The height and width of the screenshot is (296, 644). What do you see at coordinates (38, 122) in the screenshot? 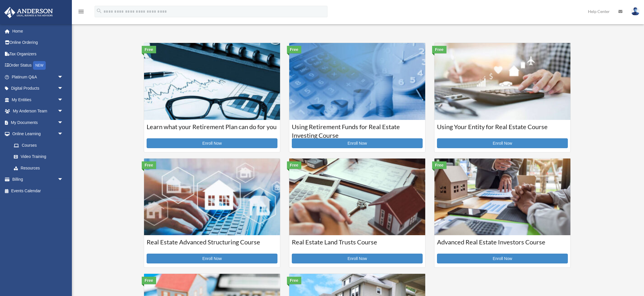
I see `a: My Documentsarrow_drop_down` at bounding box center [38, 122].